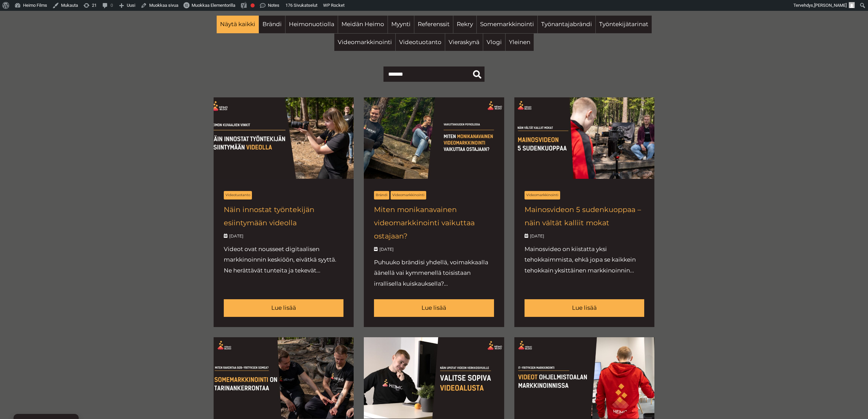 The height and width of the screenshot is (419, 868). I want to click on a: Työnantajabrändi, so click(567, 24).